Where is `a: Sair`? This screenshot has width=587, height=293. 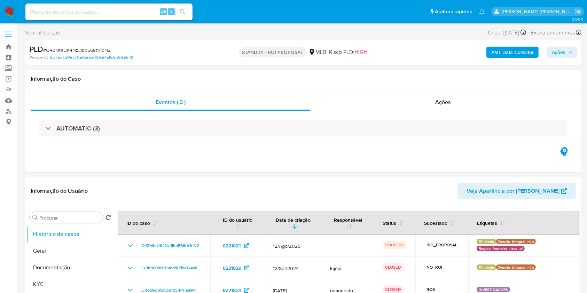 a: Sair is located at coordinates (578, 11).